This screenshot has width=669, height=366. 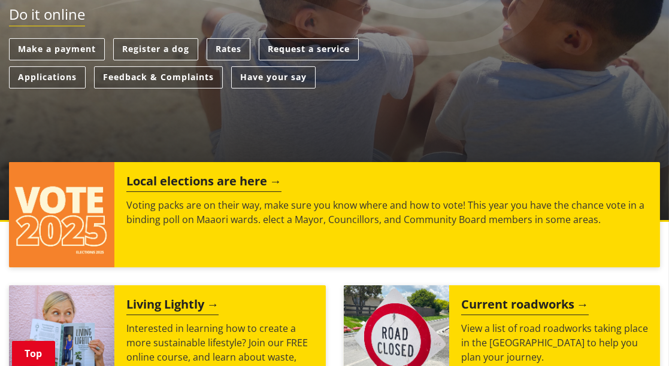 I want to click on a: Applications, so click(x=47, y=77).